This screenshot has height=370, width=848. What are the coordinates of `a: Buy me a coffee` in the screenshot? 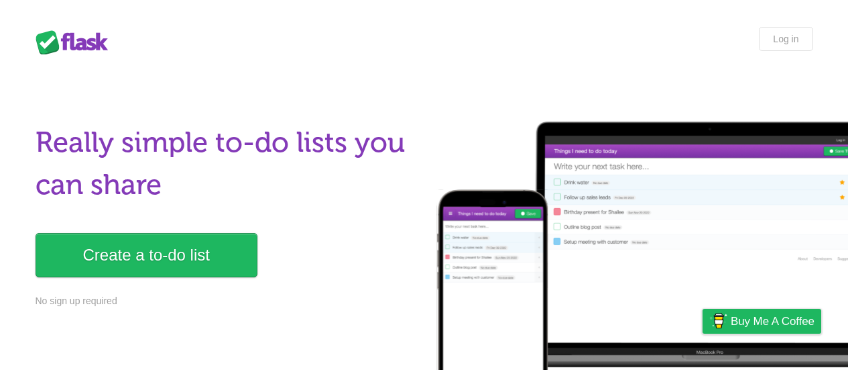 It's located at (762, 321).